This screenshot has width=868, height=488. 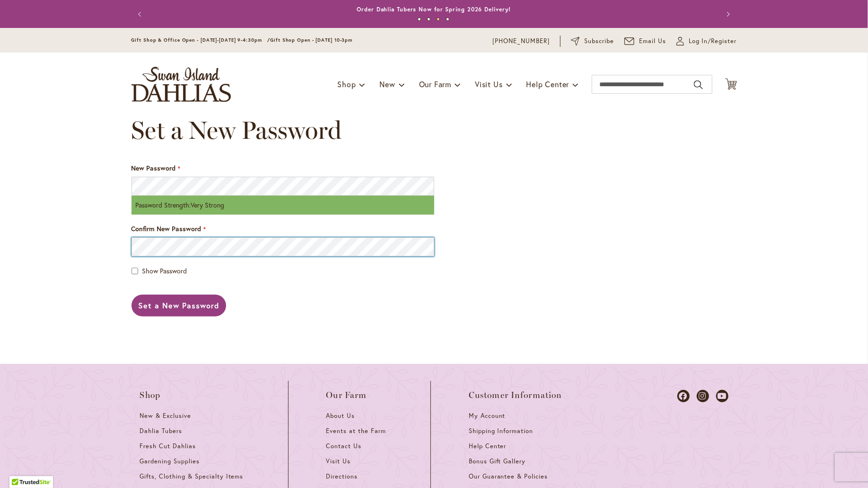 I want to click on span: Log In/Register, so click(x=713, y=41).